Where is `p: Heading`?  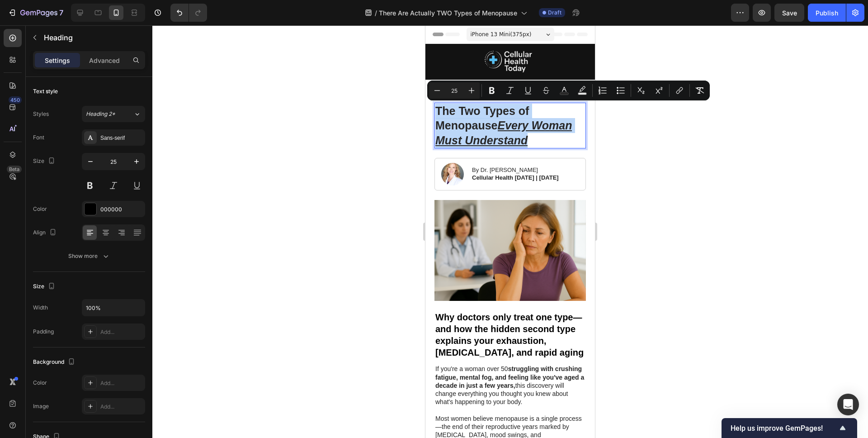 p: Heading is located at coordinates (93, 37).